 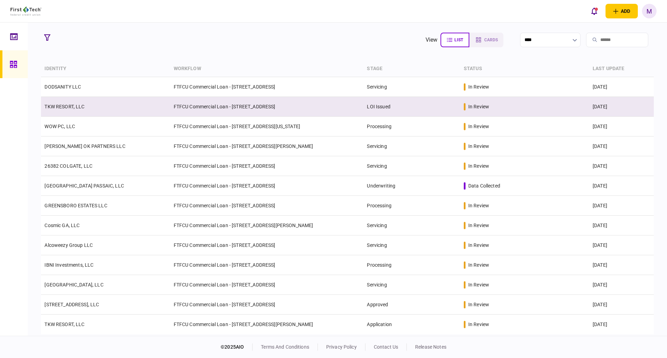 I want to click on td: Underwriting, so click(x=412, y=186).